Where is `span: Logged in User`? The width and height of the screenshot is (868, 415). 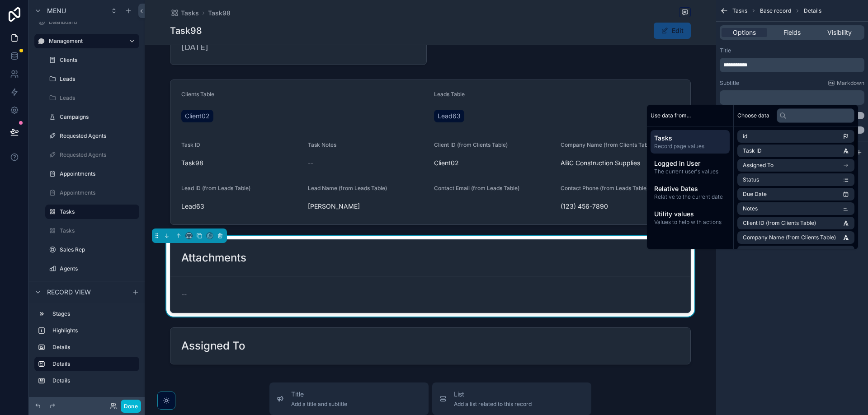
span: Logged in User is located at coordinates (690, 163).